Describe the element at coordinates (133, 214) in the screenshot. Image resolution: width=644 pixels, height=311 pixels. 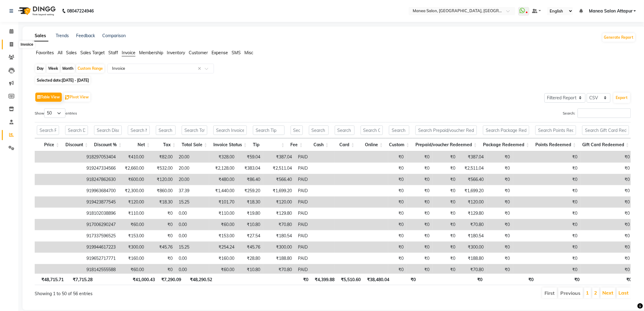
I see `td: ₹110.00` at that location.